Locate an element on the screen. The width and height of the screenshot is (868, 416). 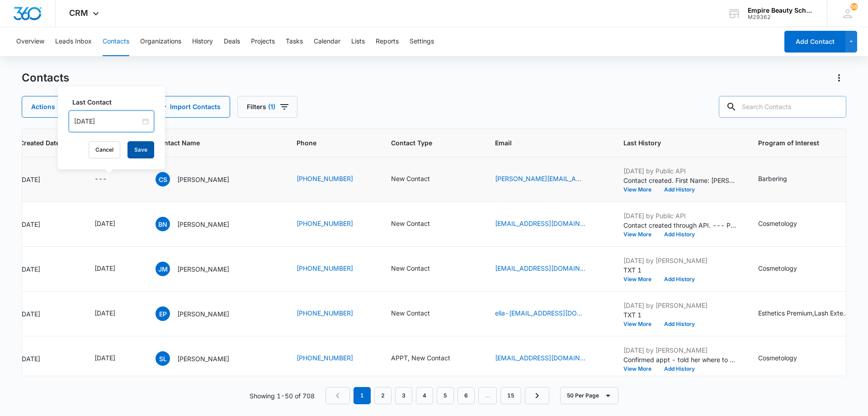
span: Last History is located at coordinates (673, 143).